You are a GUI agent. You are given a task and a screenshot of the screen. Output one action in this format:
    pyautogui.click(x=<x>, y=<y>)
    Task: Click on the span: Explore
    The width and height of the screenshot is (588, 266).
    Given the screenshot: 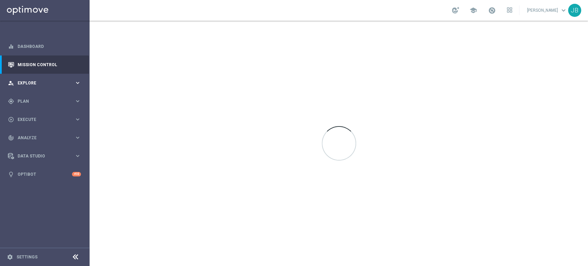 What is the action you would take?
    pyautogui.click(x=46, y=83)
    